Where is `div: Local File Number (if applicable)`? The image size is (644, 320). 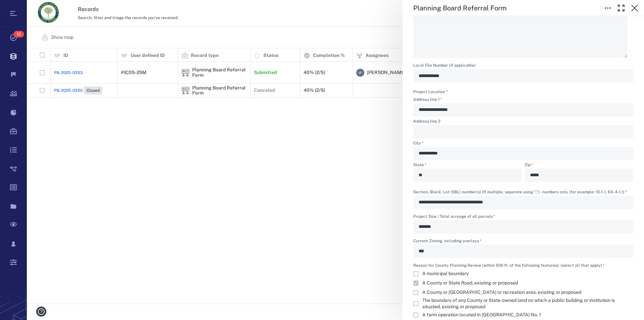 div: Local File Number (if applicable) is located at coordinates (523, 76).